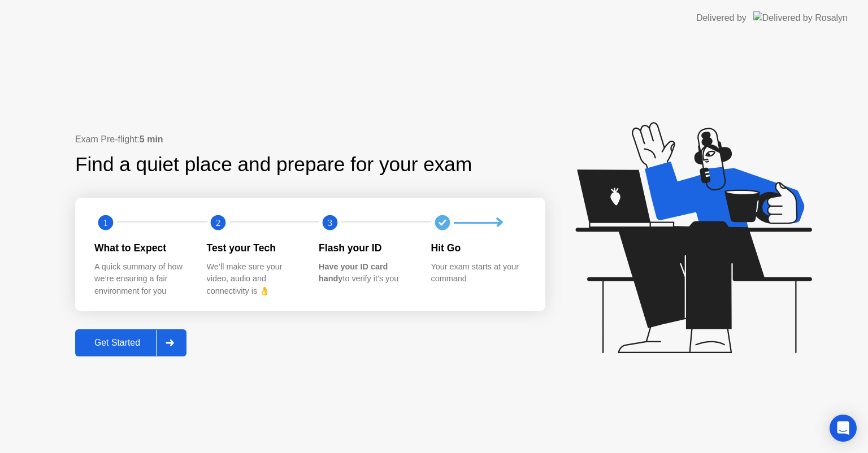 The height and width of the screenshot is (453, 868). What do you see at coordinates (141, 279) in the screenshot?
I see `div: A quick summary of how we’re ensuring a fair environment for you` at bounding box center [141, 279].